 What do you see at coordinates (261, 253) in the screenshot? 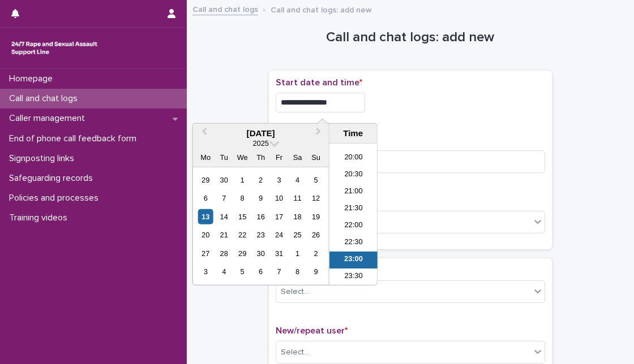
I see `div: Choose Thursday, 30 October 2025` at bounding box center [261, 253].